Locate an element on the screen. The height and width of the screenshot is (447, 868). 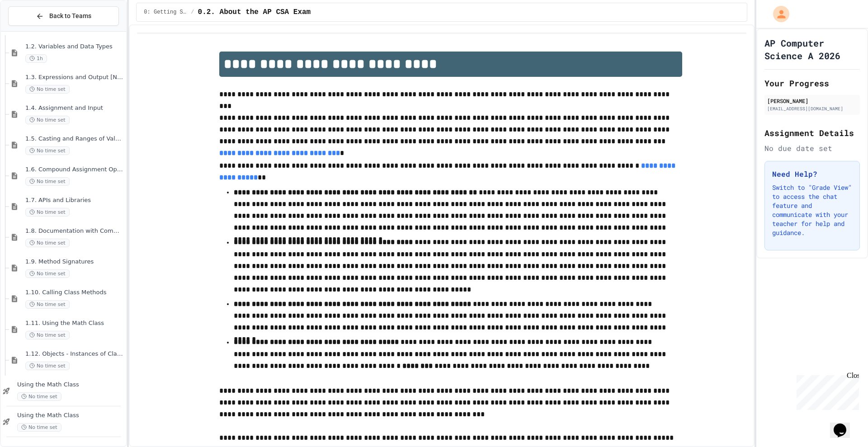
span: 1h is located at coordinates (36, 58).